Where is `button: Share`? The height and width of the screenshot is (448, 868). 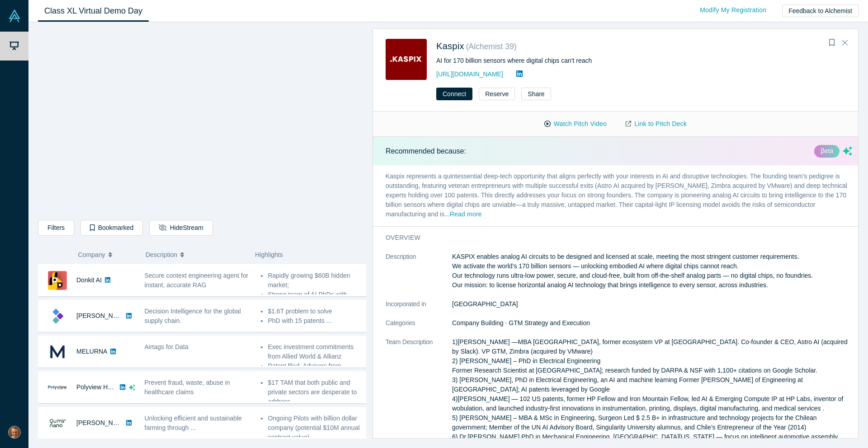 button: Share is located at coordinates (536, 94).